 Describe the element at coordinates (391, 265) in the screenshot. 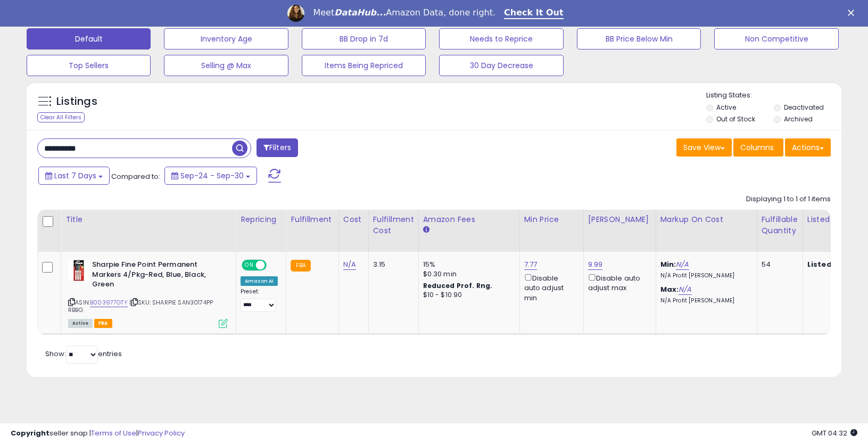

I see `div: 3.15` at that location.